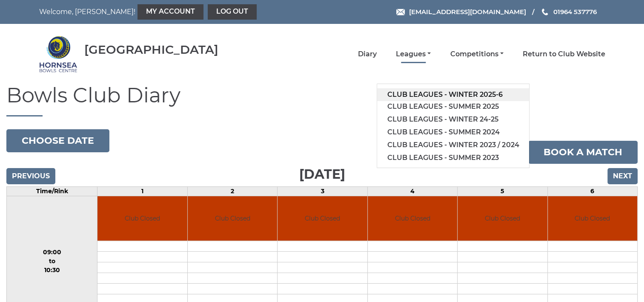 This screenshot has height=302, width=644. What do you see at coordinates (453, 158) in the screenshot?
I see `a: Club leagues - Summer 2023` at bounding box center [453, 158].